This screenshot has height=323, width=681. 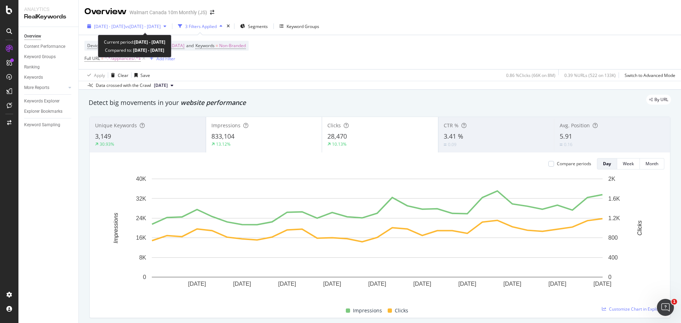 What do you see at coordinates (659, 100) in the screenshot?
I see `div: legacy label` at bounding box center [659, 100].